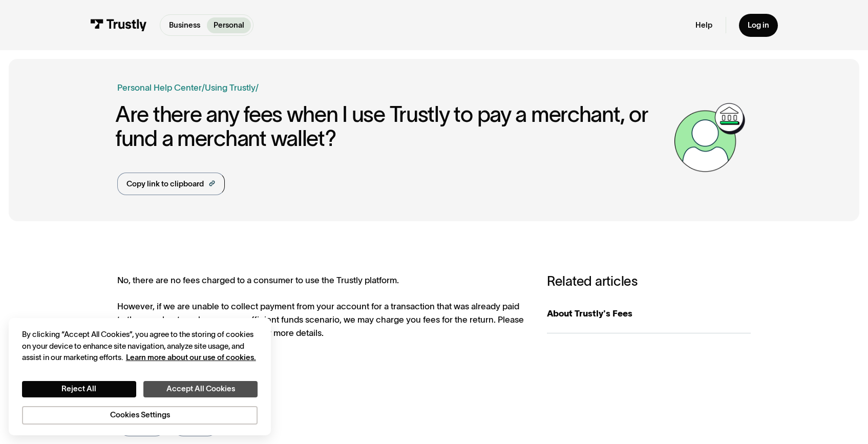 The height and width of the screenshot is (444, 868). I want to click on div: Privacy, so click(140, 376).